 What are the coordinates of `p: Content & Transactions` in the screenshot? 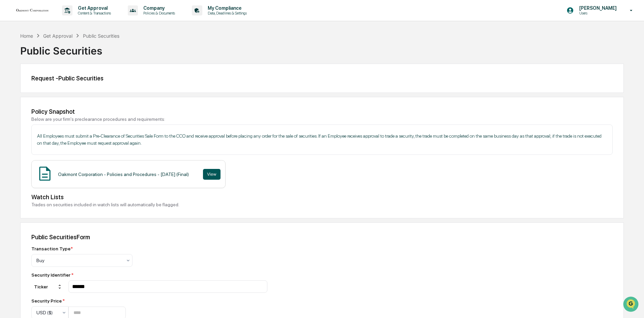 It's located at (94, 13).